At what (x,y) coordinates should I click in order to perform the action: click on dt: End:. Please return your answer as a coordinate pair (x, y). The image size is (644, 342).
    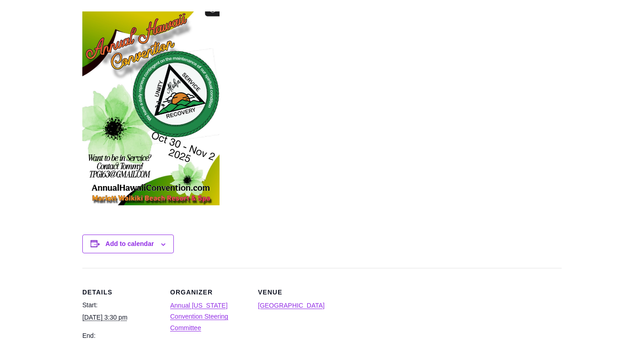
    Looking at the image, I should click on (120, 335).